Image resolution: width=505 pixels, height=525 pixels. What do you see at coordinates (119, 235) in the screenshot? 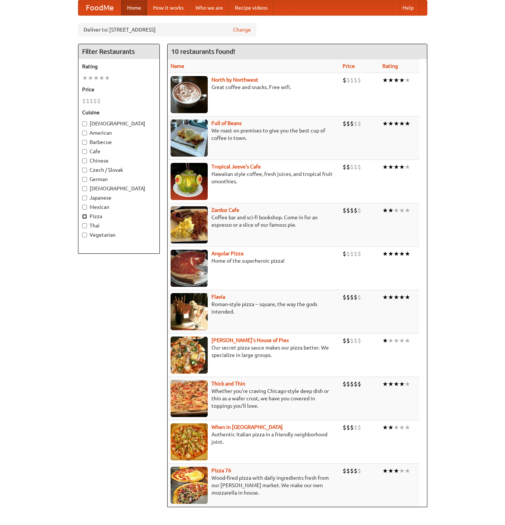
I see `label: Vegetarian` at bounding box center [119, 235].